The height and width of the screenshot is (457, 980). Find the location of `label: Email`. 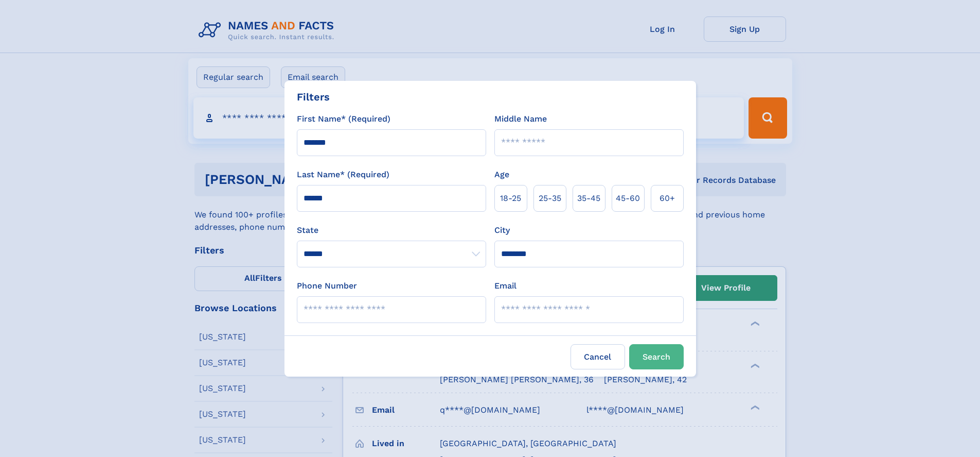

label: Email is located at coordinates (505, 286).